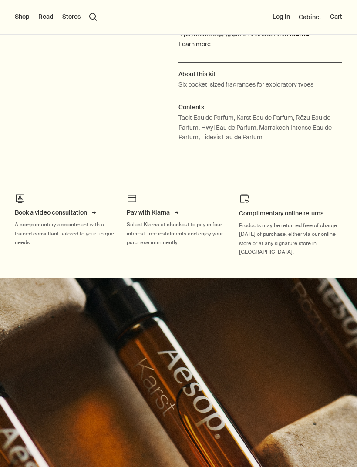  Describe the element at coordinates (93, 17) in the screenshot. I see `button: Open search` at that location.